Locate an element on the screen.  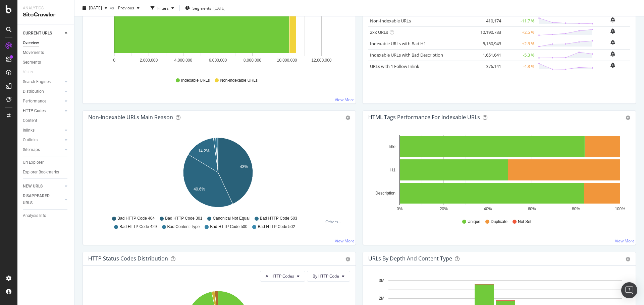
div: Outlinks is located at coordinates (30, 140).